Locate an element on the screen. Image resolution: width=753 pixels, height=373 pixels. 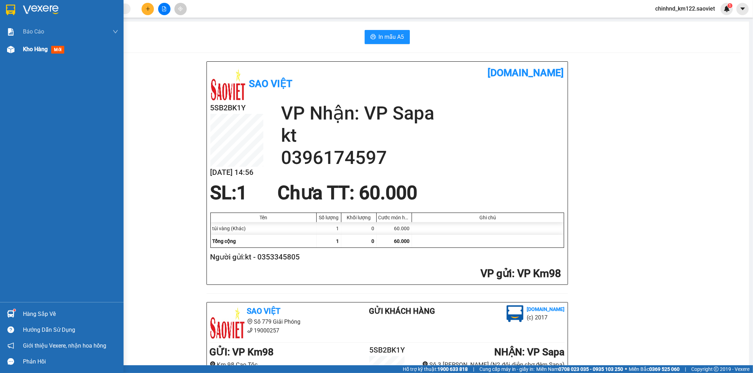
span: copyright is located at coordinates (716, 369).